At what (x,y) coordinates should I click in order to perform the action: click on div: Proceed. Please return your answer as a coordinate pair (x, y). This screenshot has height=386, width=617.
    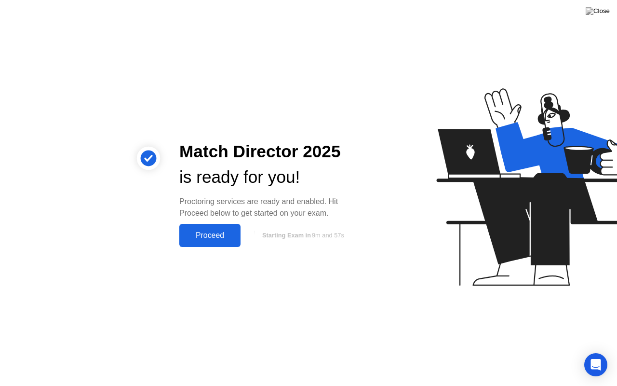
    Looking at the image, I should click on (210, 235).